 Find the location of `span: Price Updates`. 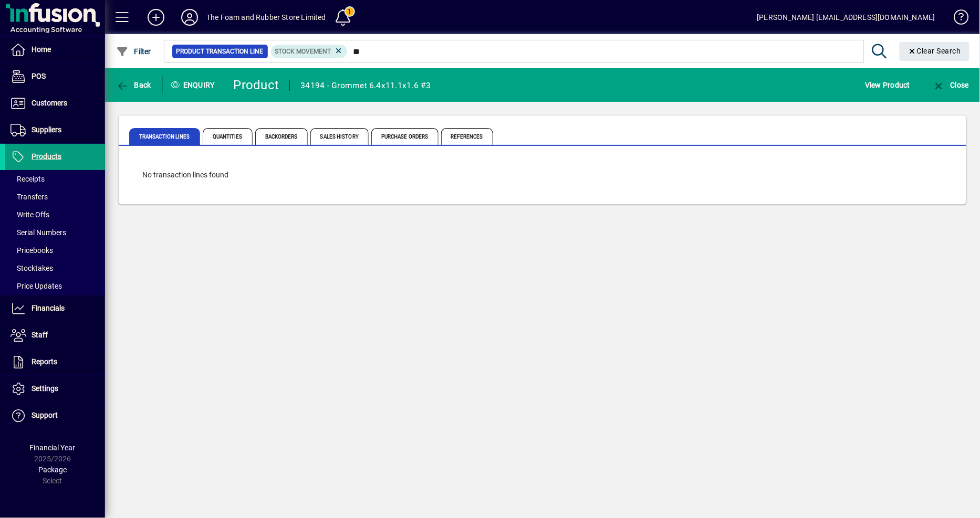

span: Price Updates is located at coordinates (36, 286).